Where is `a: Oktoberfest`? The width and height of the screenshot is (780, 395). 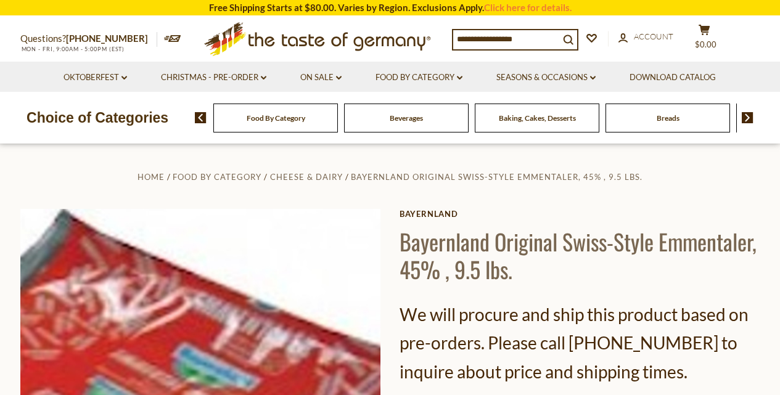 a: Oktoberfest is located at coordinates (95, 78).